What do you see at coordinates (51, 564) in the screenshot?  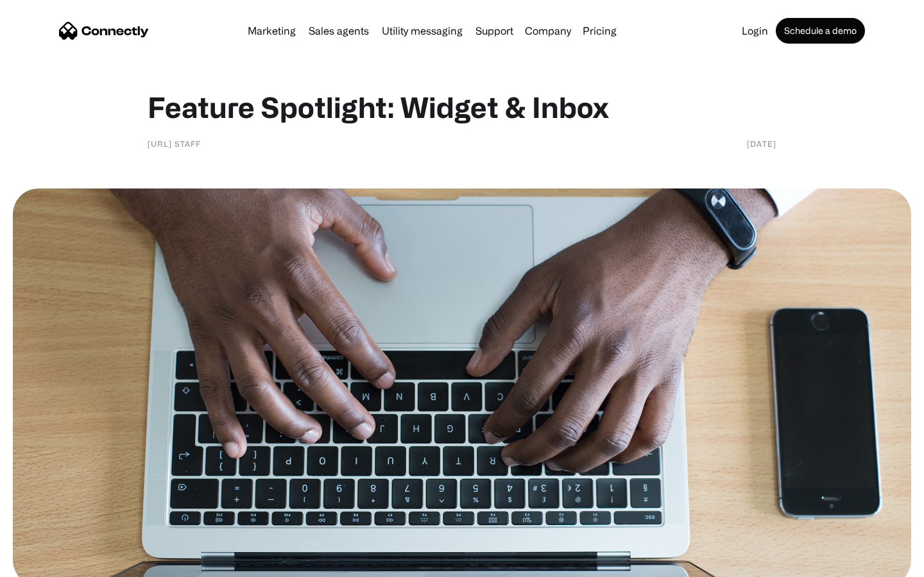 I see `ul: Language list` at bounding box center [51, 564].